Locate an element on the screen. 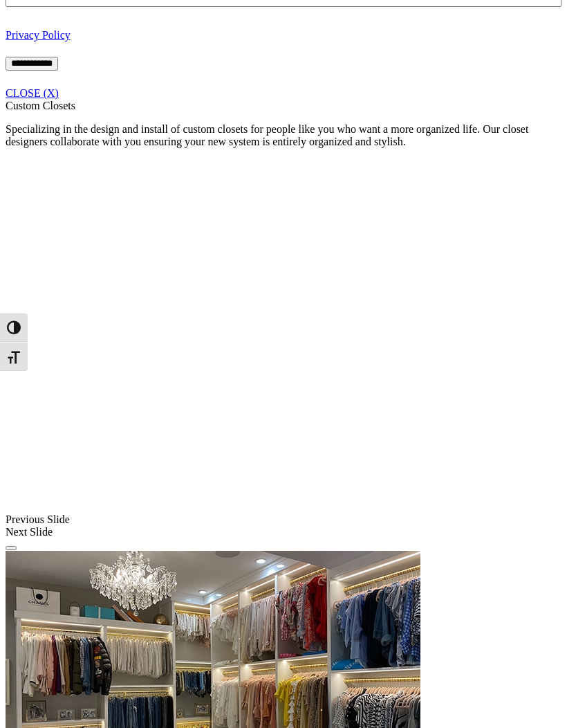 This screenshot has width=567, height=728. a: Privacy Policy is located at coordinates (38, 35).